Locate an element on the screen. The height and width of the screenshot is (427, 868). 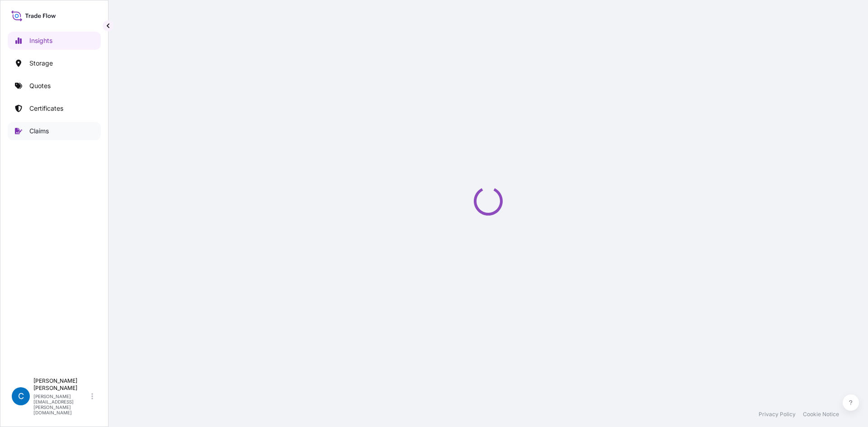
p: Certificates is located at coordinates (46, 108).